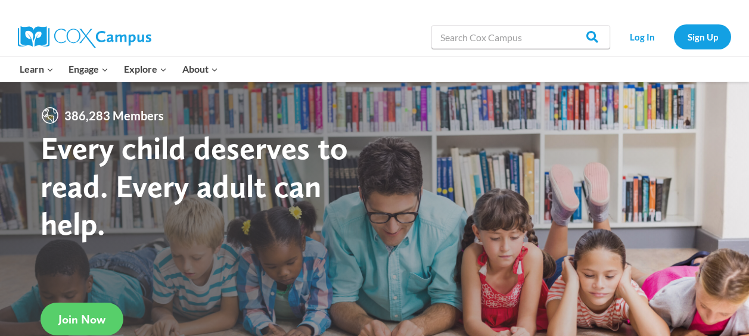 The image size is (749, 336). What do you see at coordinates (673, 36) in the screenshot?
I see `nav: Secondary Navigation` at bounding box center [673, 36].